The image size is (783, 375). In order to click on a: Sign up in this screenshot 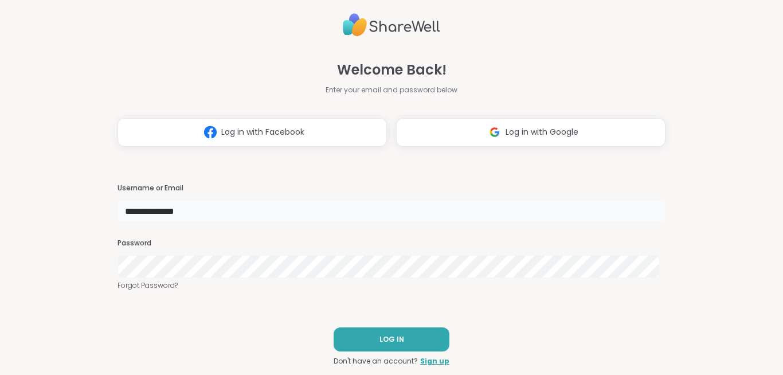, I will do `click(435, 361)`.